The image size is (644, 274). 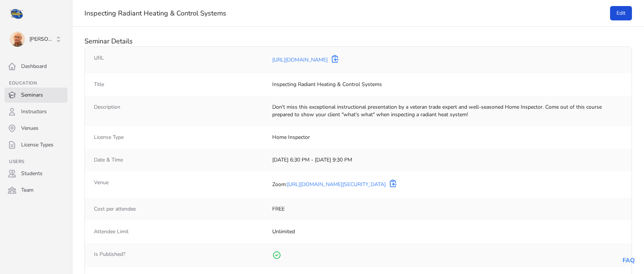 What do you see at coordinates (447, 111) in the screenshot?
I see `dd: Don't miss this exceptional instructional presentation by a veteran trade expert and well-seasone...` at bounding box center [447, 111].